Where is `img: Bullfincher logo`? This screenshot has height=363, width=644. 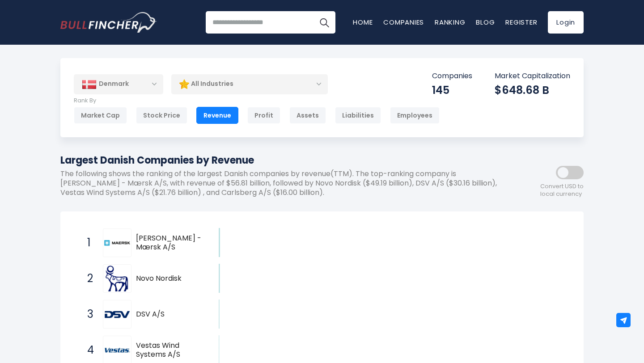 img: Bullfincher logo is located at coordinates (109, 23).